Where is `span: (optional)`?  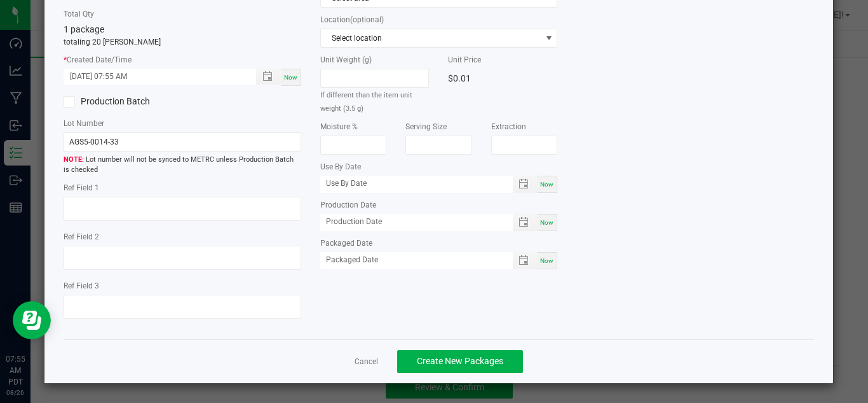
span: (optional) is located at coordinates (367, 19).